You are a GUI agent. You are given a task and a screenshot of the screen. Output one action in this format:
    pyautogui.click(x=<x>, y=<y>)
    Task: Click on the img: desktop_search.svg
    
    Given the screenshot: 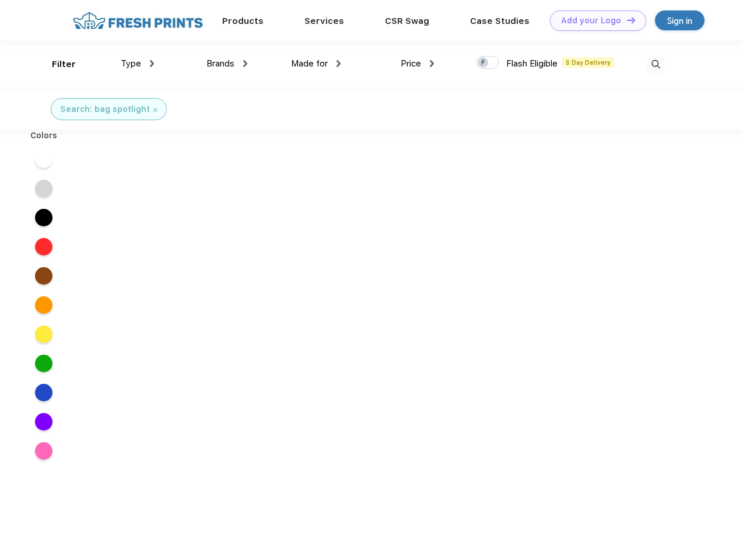 What is the action you would take?
    pyautogui.click(x=656, y=64)
    